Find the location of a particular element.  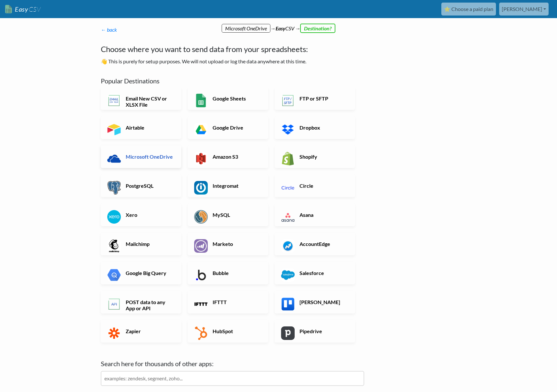

h6: FTP or SFTP is located at coordinates (323, 98).